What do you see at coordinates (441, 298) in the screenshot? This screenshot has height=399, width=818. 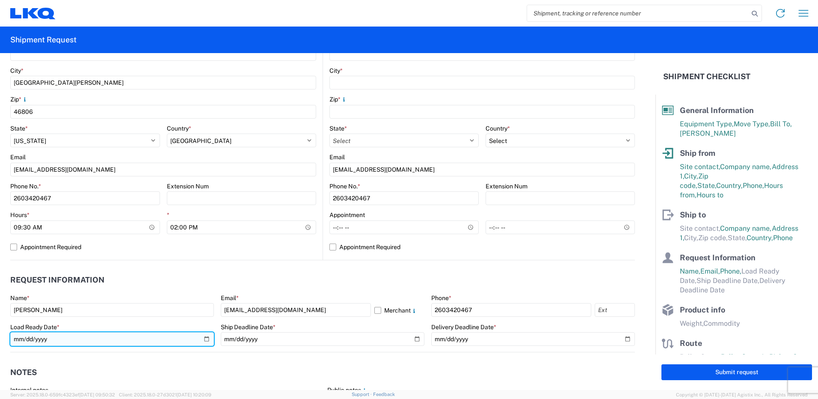 I see `label: Phone` at bounding box center [441, 298].